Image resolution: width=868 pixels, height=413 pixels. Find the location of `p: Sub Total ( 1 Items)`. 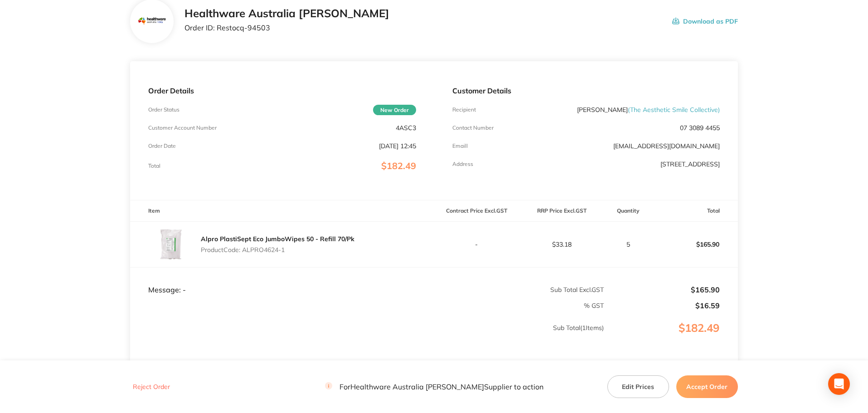

p: Sub Total ( 1 Items) is located at coordinates (367, 337).